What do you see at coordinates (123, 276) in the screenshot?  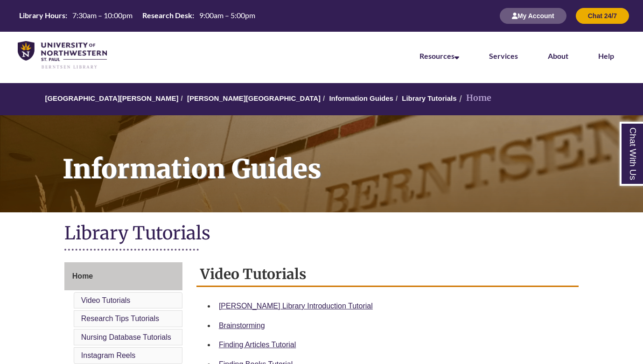 I see `a: Home` at bounding box center [123, 276].